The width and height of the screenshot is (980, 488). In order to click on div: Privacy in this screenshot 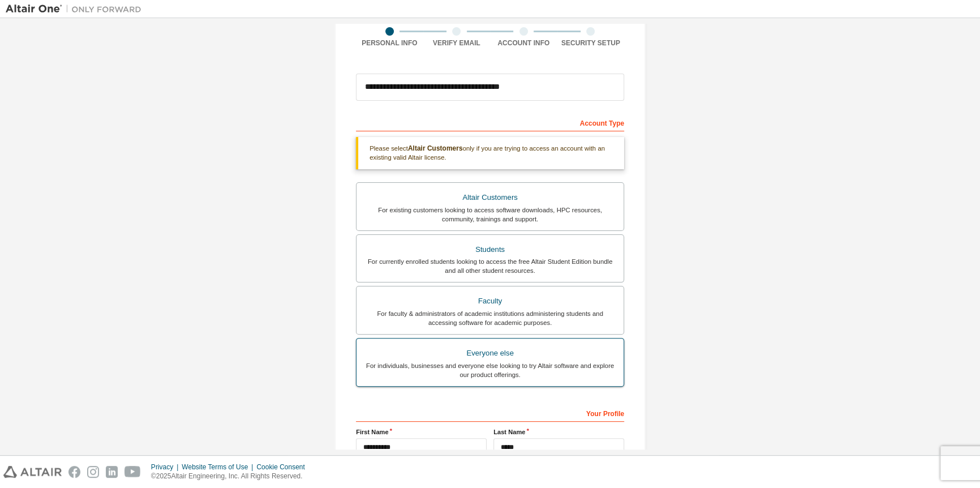, I will do `click(166, 467)`.